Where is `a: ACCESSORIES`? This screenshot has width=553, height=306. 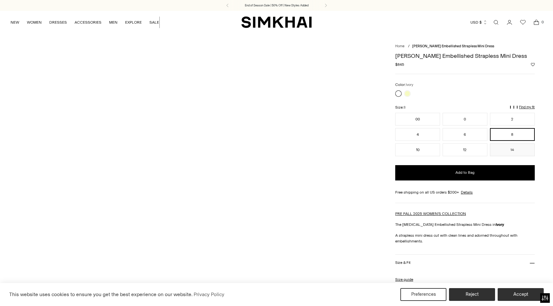
a: ACCESSORIES is located at coordinates (88, 22).